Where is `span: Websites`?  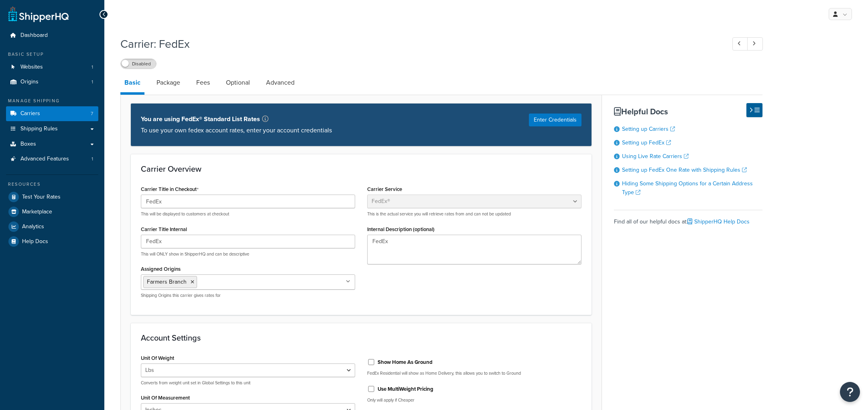
span: Websites is located at coordinates (31, 67).